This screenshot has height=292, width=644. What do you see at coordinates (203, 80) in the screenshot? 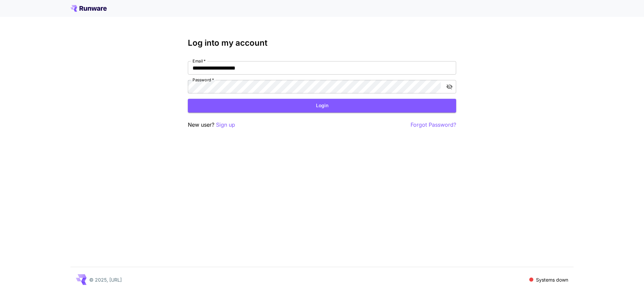
I see `label: Password` at bounding box center [203, 80].